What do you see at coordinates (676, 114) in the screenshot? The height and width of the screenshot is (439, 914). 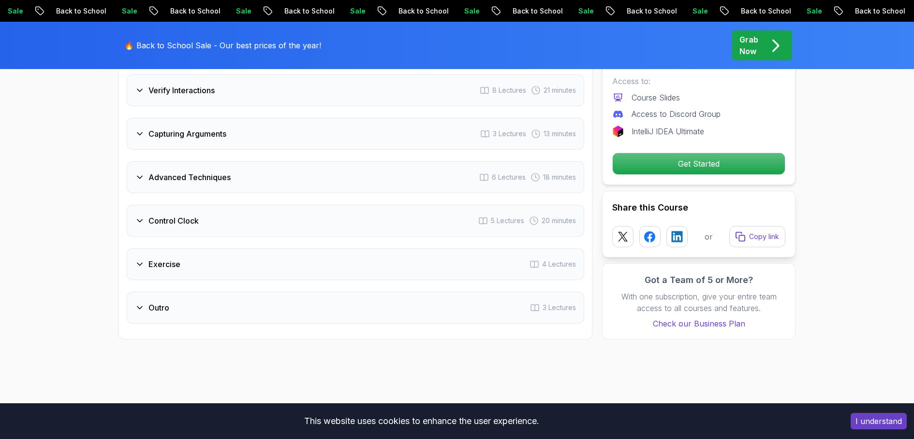 I see `p: Access to Discord Group` at bounding box center [676, 114].